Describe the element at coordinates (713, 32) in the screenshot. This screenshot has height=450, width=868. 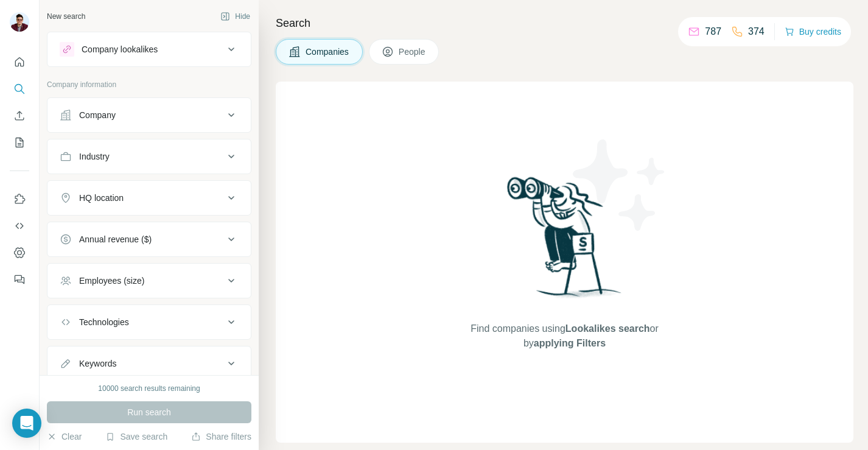
I see `p: 787` at that location.